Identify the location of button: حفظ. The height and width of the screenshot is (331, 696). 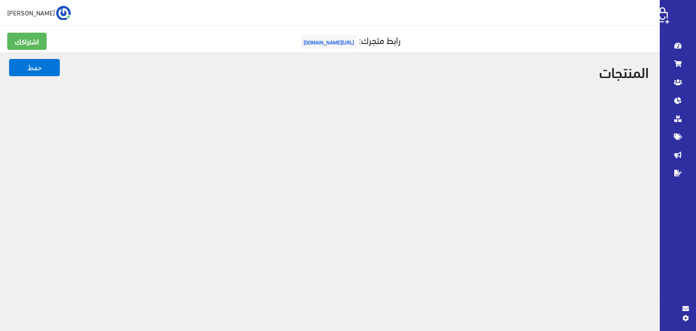
(34, 68).